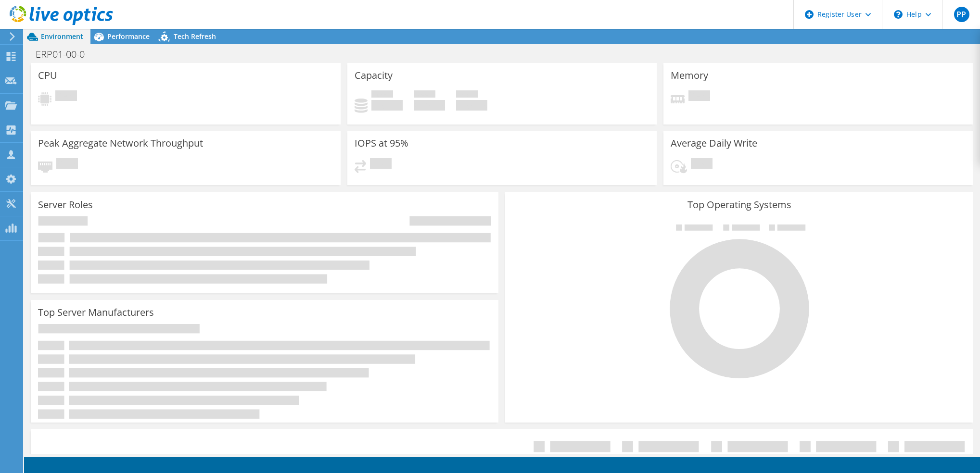 Image resolution: width=980 pixels, height=473 pixels. I want to click on svg: \n, so click(899, 14).